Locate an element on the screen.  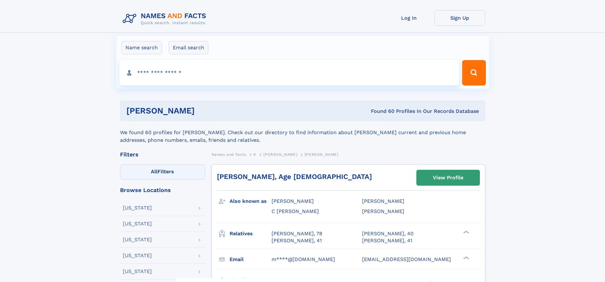
label: Email search is located at coordinates (188, 48).